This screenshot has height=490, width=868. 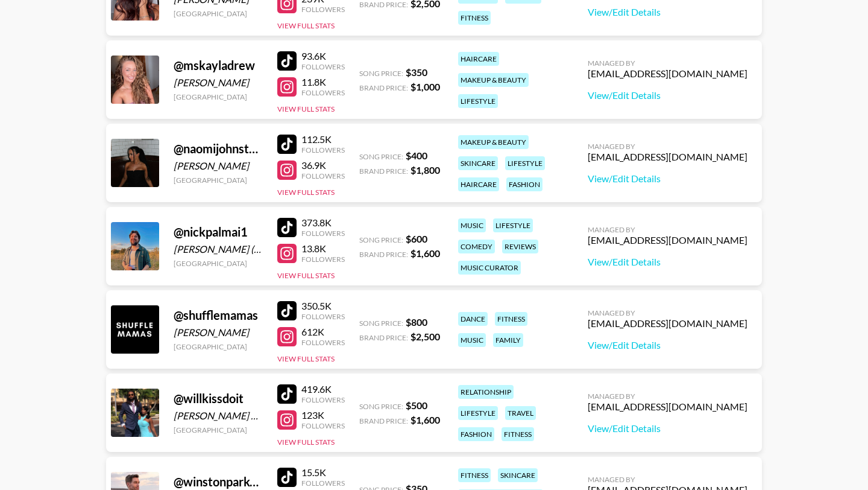 I want to click on div: @ willkissdoit, so click(x=218, y=398).